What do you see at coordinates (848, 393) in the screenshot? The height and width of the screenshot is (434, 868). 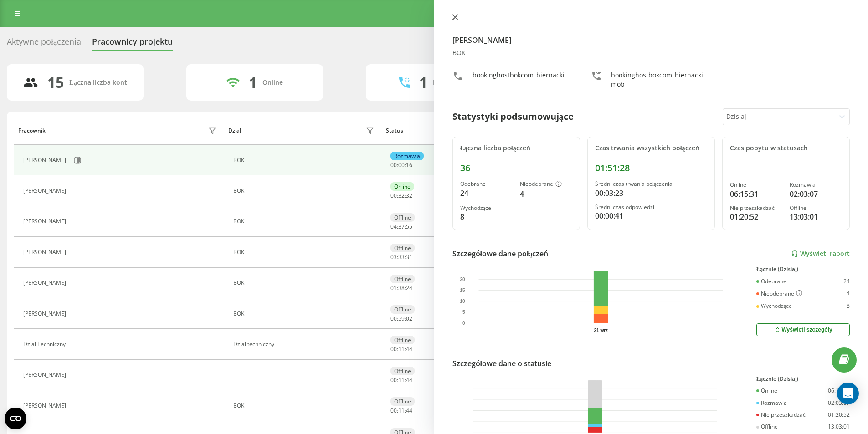 I see `div: Open Intercom Messenger` at bounding box center [848, 393].